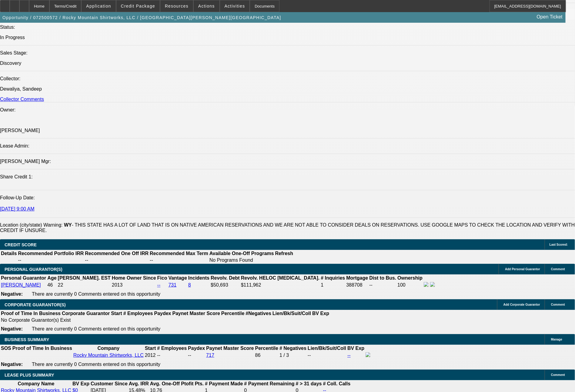 The height and width of the screenshot is (392, 575). Describe the element at coordinates (98, 6) in the screenshot. I see `span: Application` at that location.